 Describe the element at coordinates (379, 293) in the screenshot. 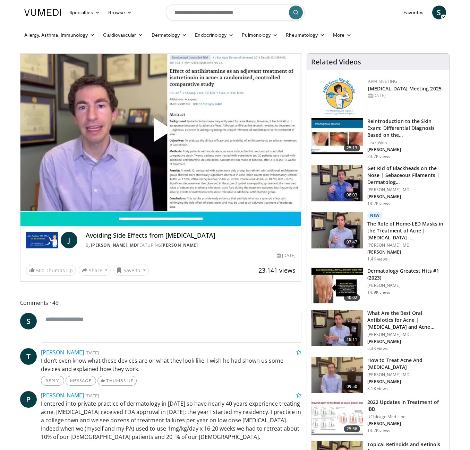

I see `p: 14.9K views` at that location.